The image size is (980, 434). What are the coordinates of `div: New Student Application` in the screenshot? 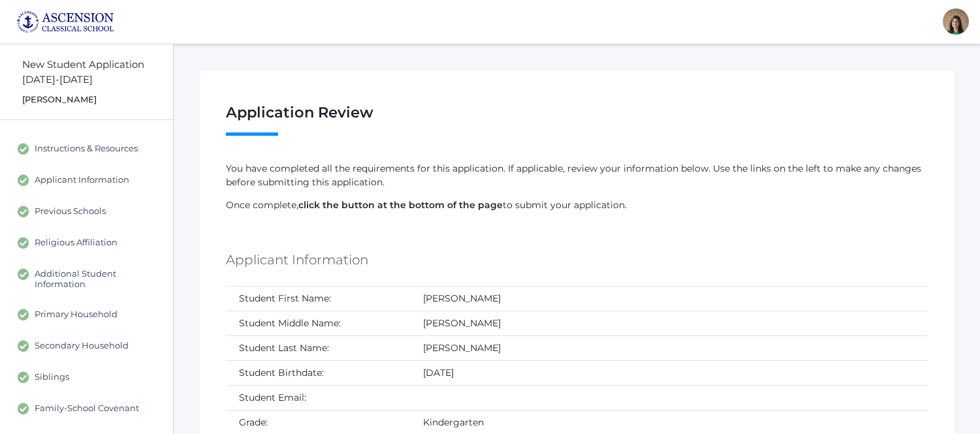 It's located at (97, 65).